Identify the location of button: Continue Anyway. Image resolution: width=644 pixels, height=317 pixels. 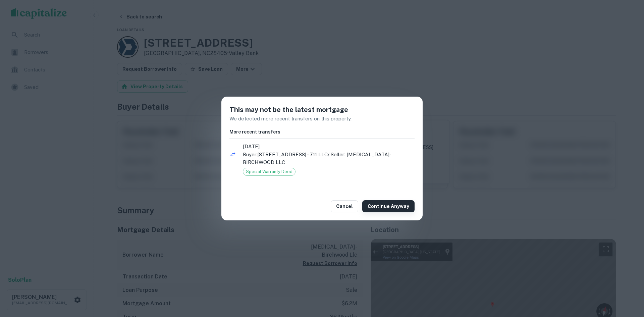
(389, 206).